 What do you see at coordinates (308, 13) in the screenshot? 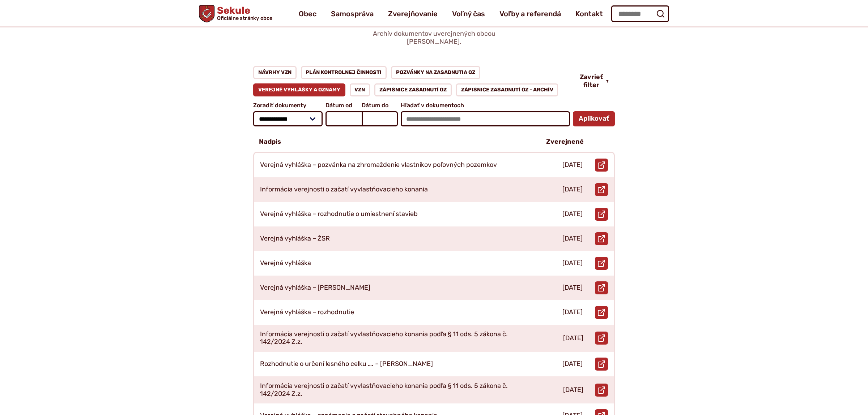
I see `a: Obec` at bounding box center [308, 13].